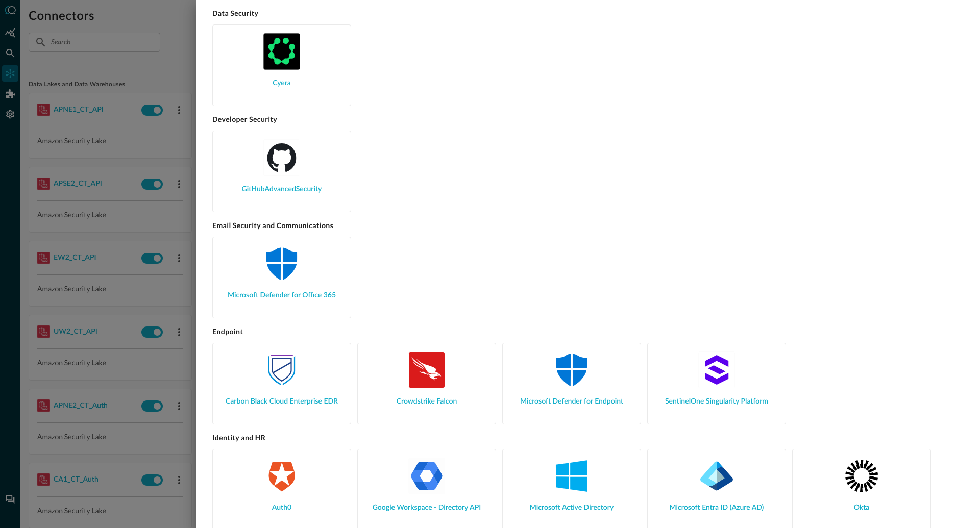 The image size is (980, 528). What do you see at coordinates (282, 190) in the screenshot?
I see `span: GitHubAdvancedSecurity` at bounding box center [282, 190].